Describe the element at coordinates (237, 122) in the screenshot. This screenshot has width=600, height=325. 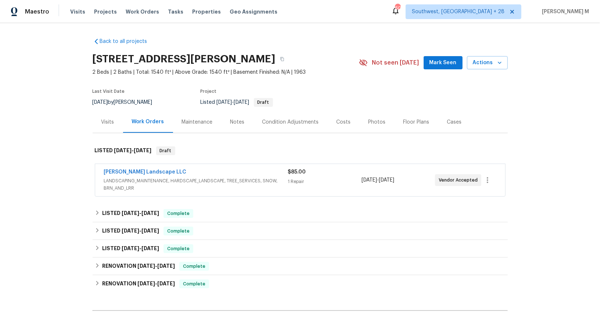
I see `div: Notes` at that location.